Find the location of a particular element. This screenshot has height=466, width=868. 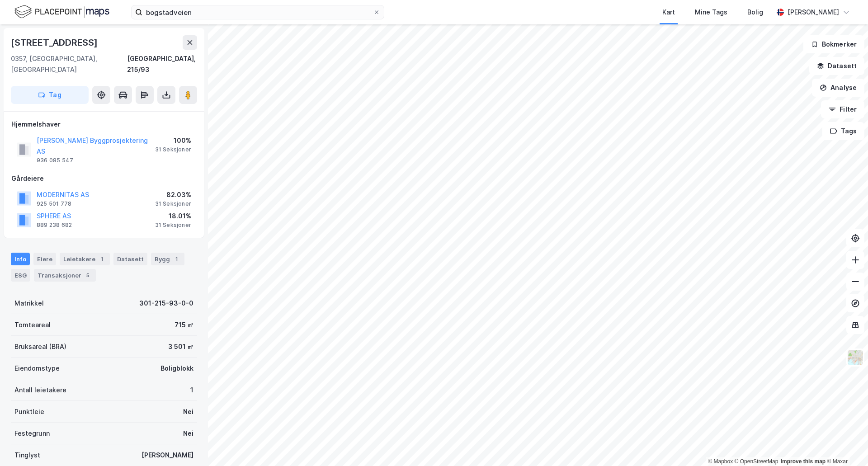

div: Eiendomstype is located at coordinates (37, 369).